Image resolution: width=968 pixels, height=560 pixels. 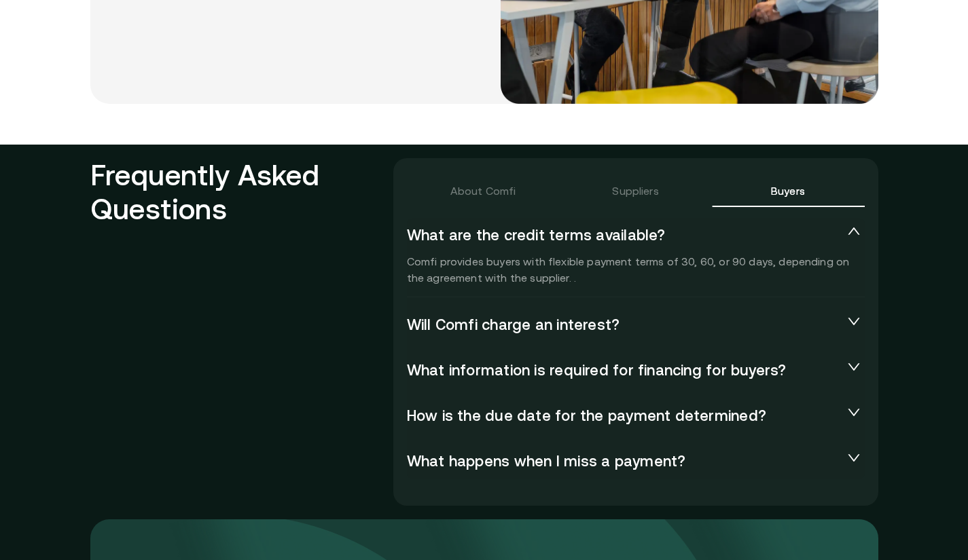 I want to click on h2: Frequently Asked Questions, so click(x=242, y=330).